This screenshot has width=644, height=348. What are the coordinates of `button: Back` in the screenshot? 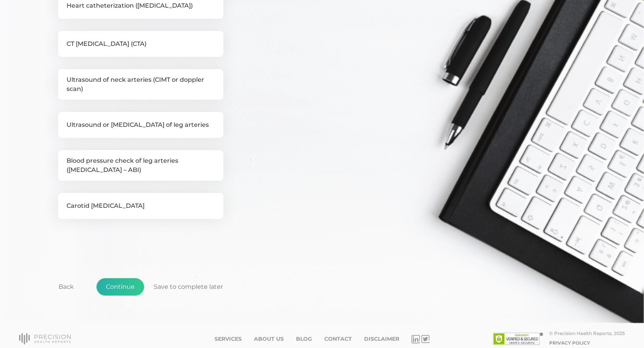 It's located at (66, 287).